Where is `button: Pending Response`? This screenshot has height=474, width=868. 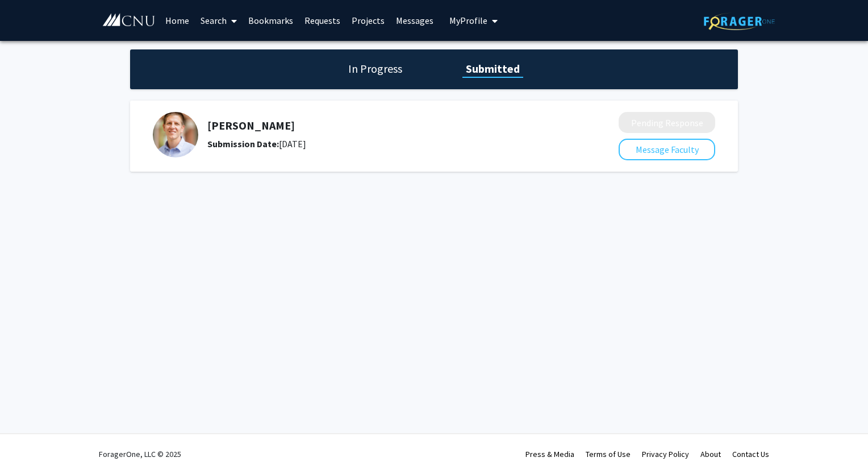
button: Pending Response is located at coordinates (668, 122).